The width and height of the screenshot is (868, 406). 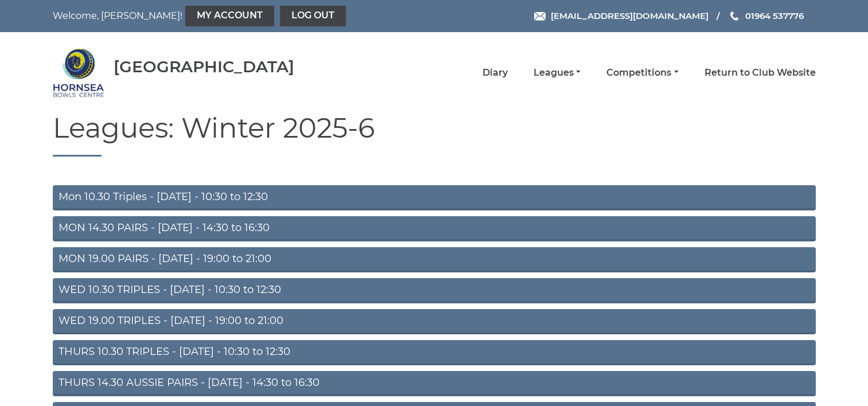 I want to click on h1: Leagues: Winter 2025-6, so click(x=435, y=135).